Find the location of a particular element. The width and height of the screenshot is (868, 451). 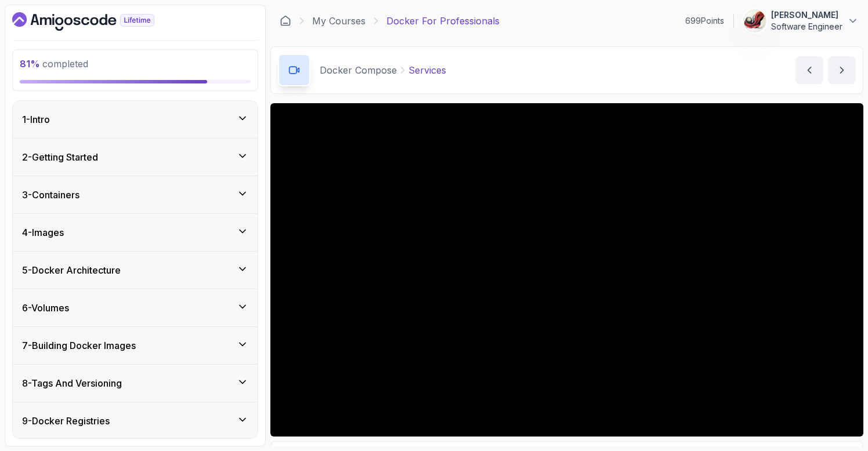

button: 8-Tags And Versioning is located at coordinates (135, 383).